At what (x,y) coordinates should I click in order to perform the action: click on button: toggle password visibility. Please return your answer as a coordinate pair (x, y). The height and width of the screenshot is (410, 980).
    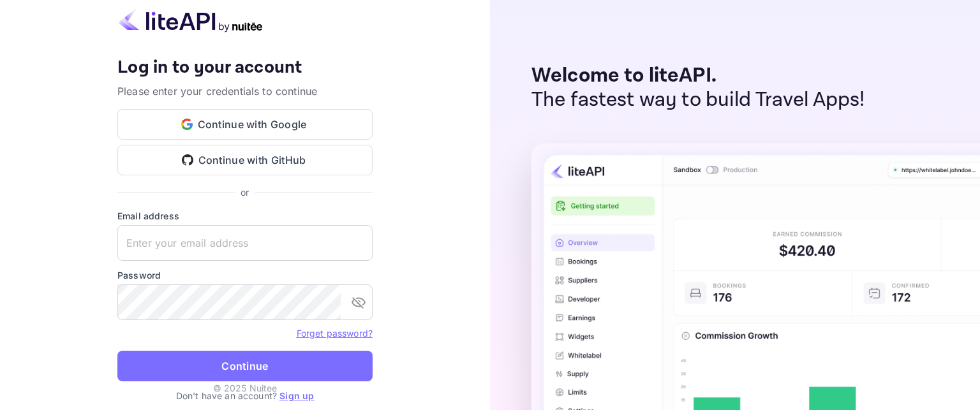
    Looking at the image, I should click on (358, 302).